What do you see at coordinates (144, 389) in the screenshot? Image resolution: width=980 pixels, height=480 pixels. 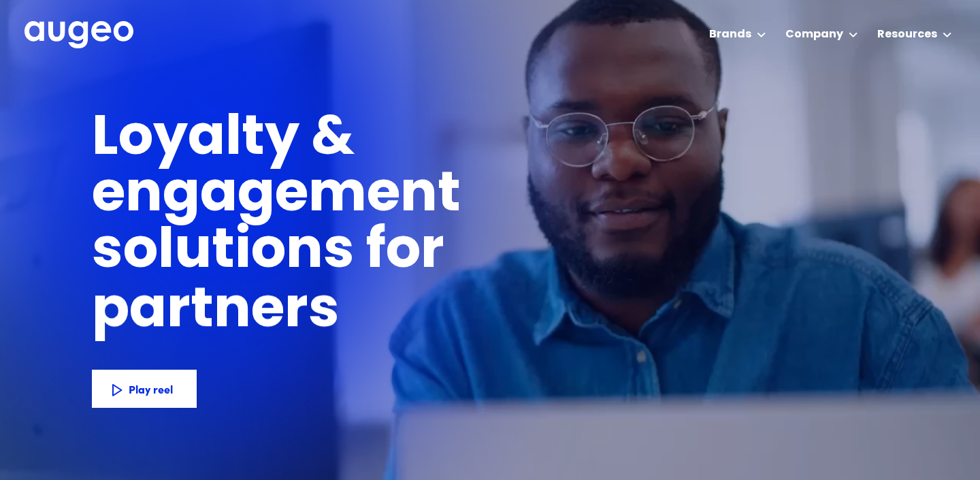 I see `a: Play reel` at bounding box center [144, 389].